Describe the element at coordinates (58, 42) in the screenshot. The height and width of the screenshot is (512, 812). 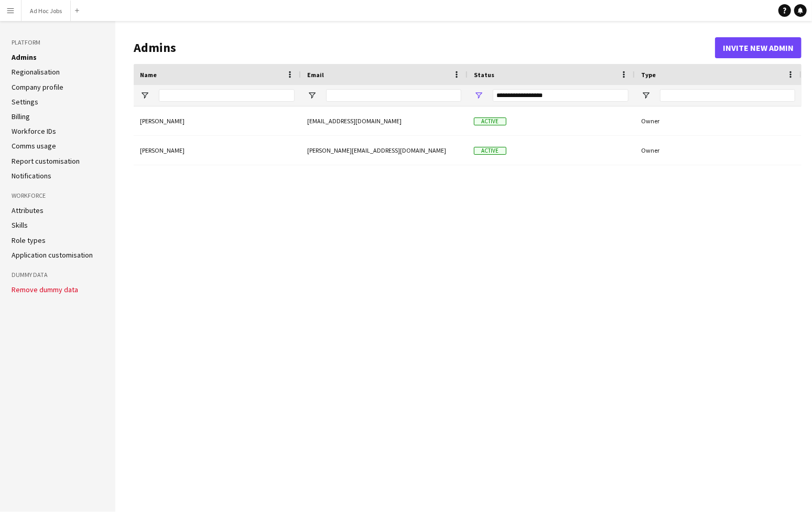
I see `h3: Platform` at that location.